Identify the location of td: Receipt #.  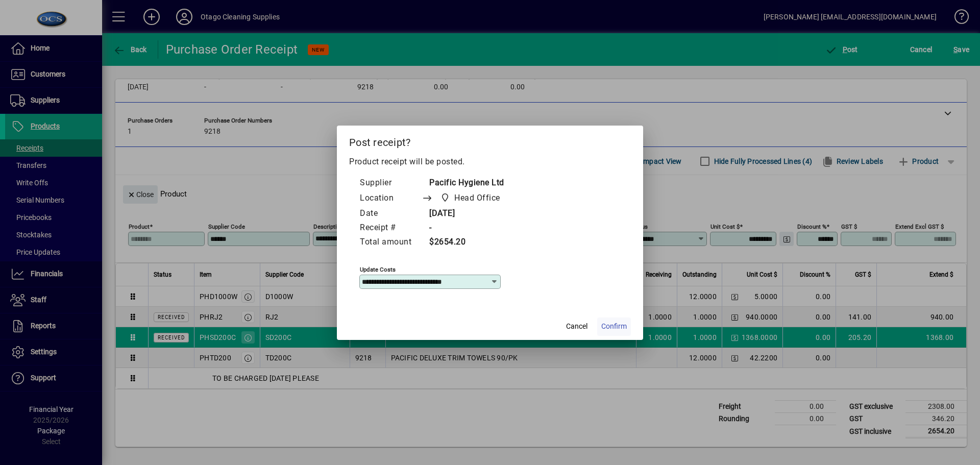
(390, 228).